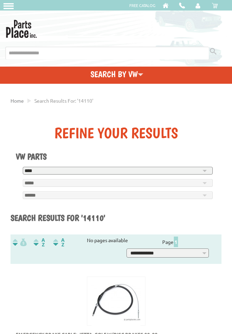  I want to click on img: Sort by Sales Rank, so click(59, 242).